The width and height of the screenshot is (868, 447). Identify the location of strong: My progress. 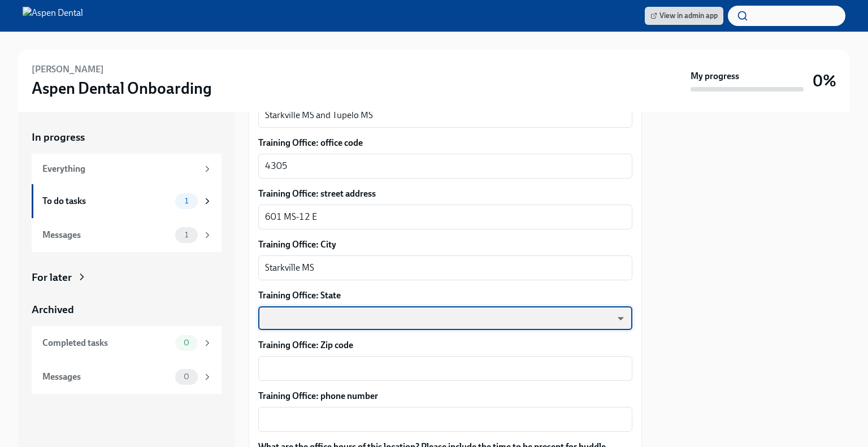
(715, 76).